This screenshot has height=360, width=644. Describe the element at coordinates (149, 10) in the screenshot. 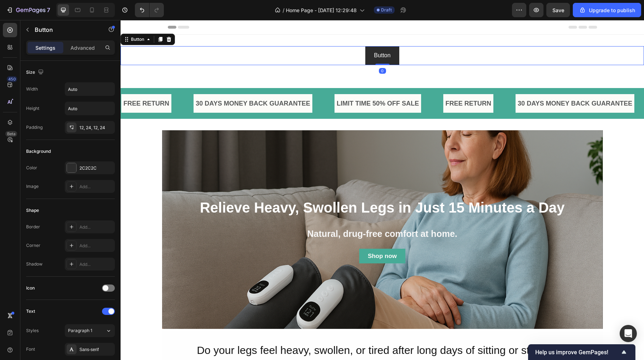

I see `div: Undo/Redo` at that location.